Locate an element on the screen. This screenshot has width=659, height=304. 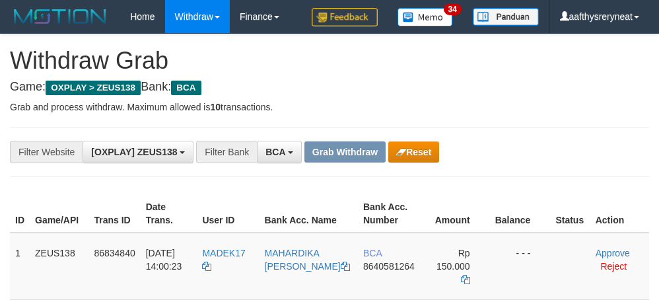
a: MADEK17 is located at coordinates (223, 260).